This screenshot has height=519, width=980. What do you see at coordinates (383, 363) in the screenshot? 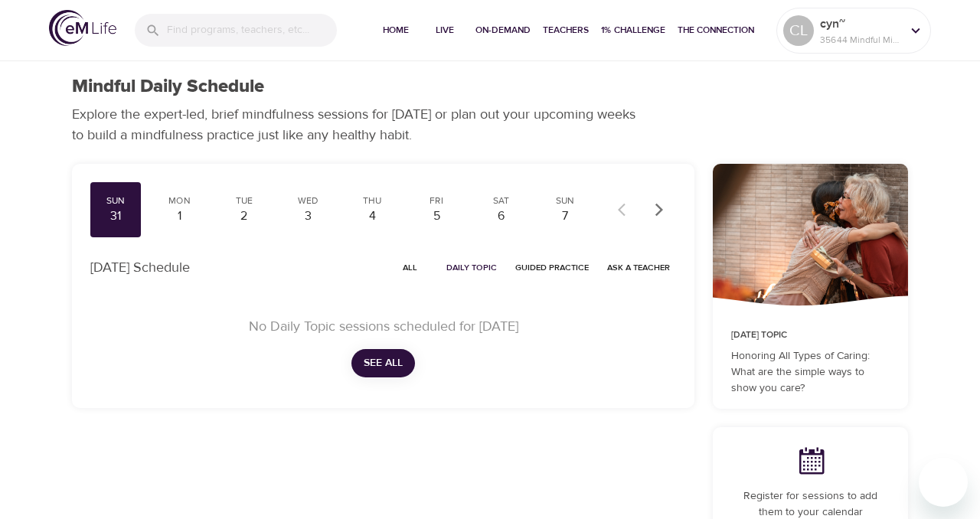
I see `button: See All` at bounding box center [383, 363].